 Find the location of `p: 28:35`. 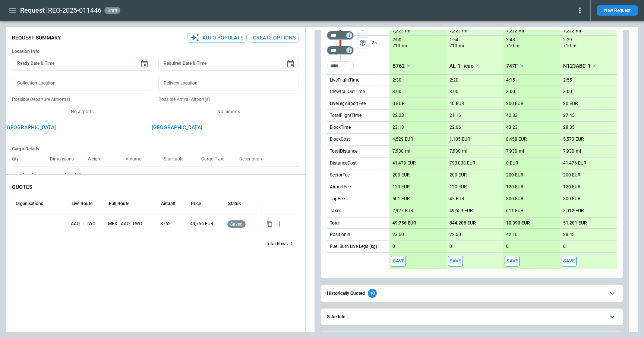

p: 28:35 is located at coordinates (568, 127).